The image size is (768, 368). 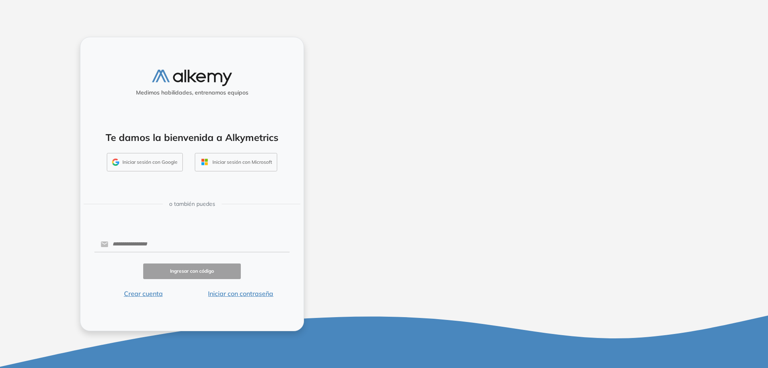 What do you see at coordinates (192, 92) in the screenshot?
I see `h5: Medimos habilidades, entrenamos equipos` at bounding box center [192, 92].